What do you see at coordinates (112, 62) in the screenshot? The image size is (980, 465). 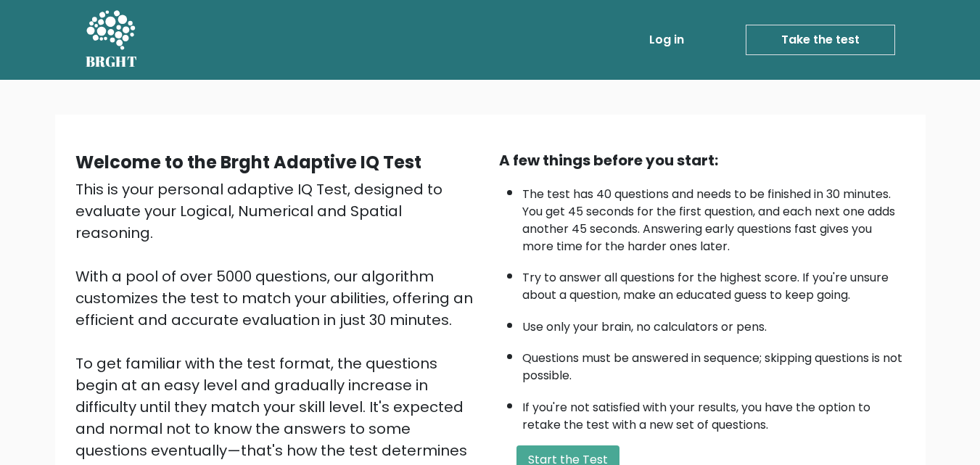 I see `h5: BRGHT` at bounding box center [112, 62].